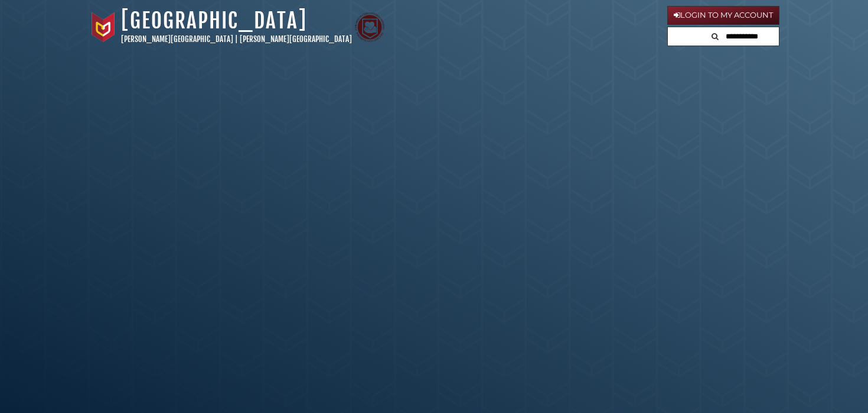  I want to click on a: Login to My Account, so click(723, 16).